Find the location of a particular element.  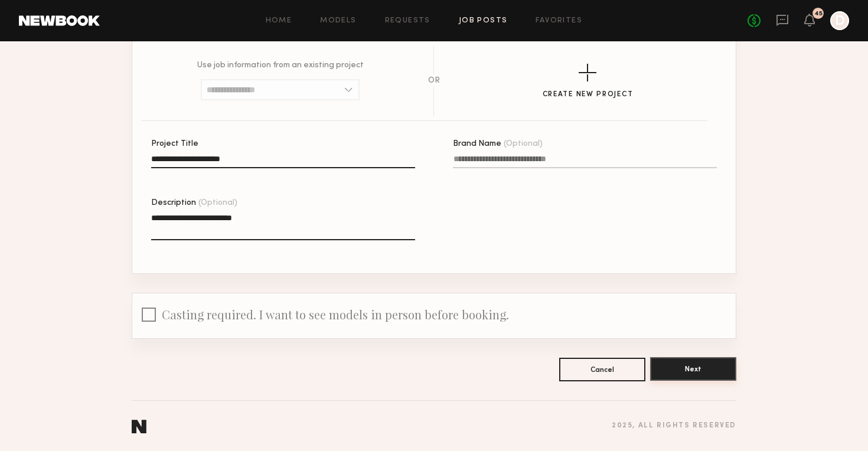

span: Casting required. I want to see models in person before booking. is located at coordinates (335, 314).